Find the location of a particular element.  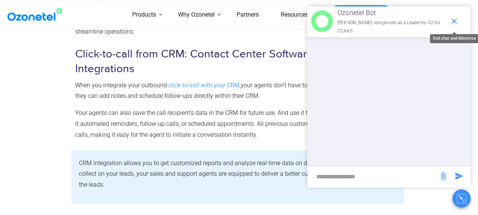

span: CRM integration allows you to get customized reports and analyze real-time data on dashboards. Th... is located at coordinates (234, 174).